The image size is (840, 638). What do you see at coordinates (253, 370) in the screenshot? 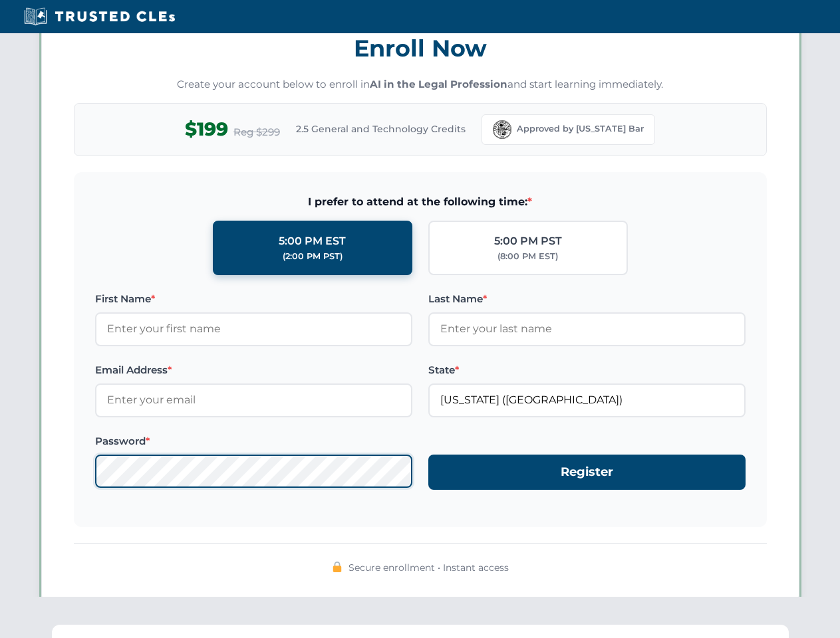
I see `label: Email Address` at bounding box center [253, 370].